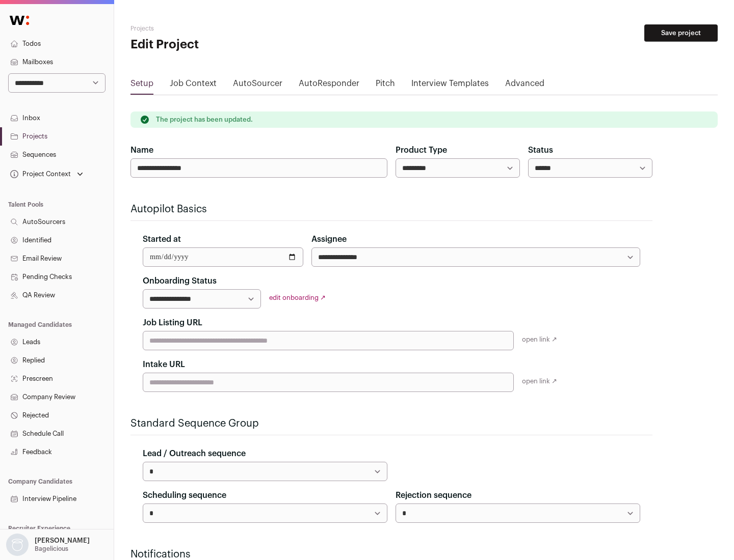 The height and width of the screenshot is (560, 734). Describe the element at coordinates (328, 85) in the screenshot. I see `a: AutoResponder` at that location.